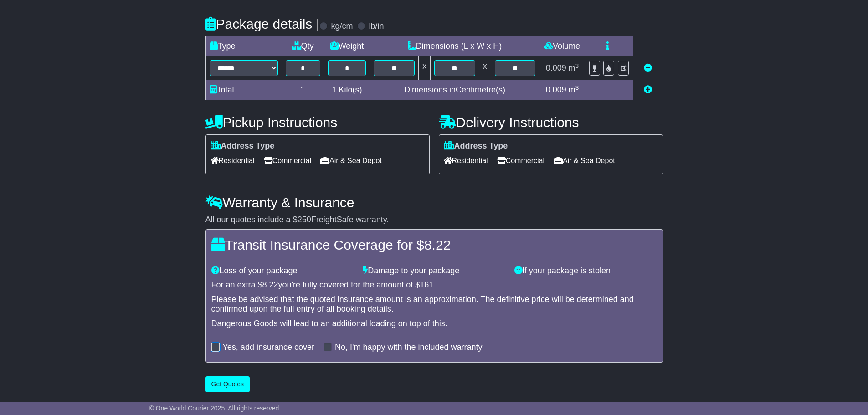 The image size is (868, 415). Describe the element at coordinates (302, 90) in the screenshot. I see `td: 1` at that location.